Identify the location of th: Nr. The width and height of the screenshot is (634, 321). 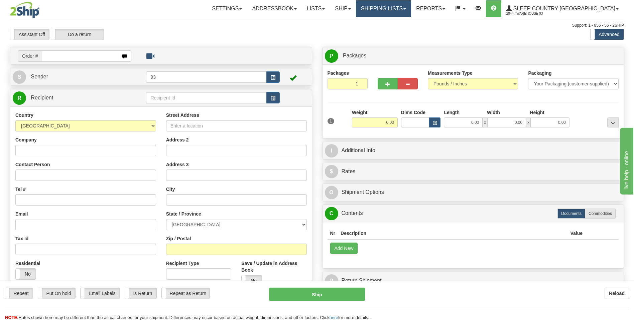
(333, 233).